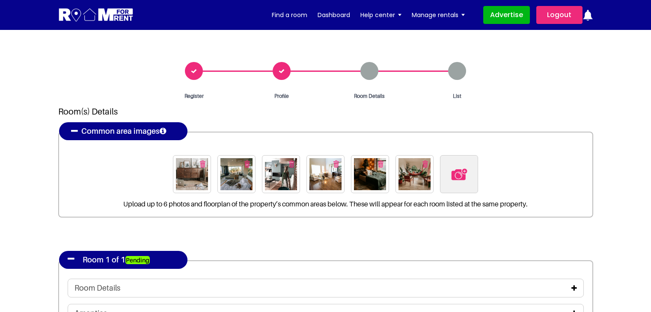 This screenshot has width=651, height=312. What do you see at coordinates (194, 81) in the screenshot?
I see `a: Register` at bounding box center [194, 81].